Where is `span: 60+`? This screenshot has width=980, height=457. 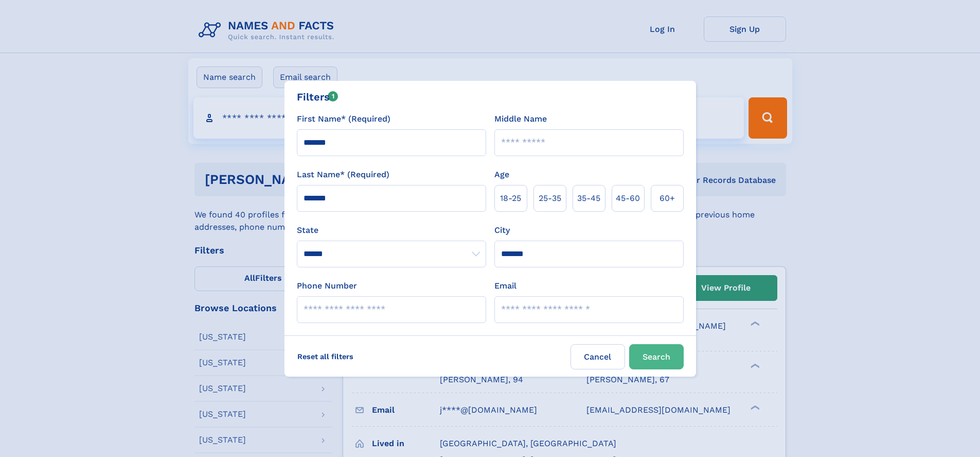
span: 60+ is located at coordinates (667, 199).